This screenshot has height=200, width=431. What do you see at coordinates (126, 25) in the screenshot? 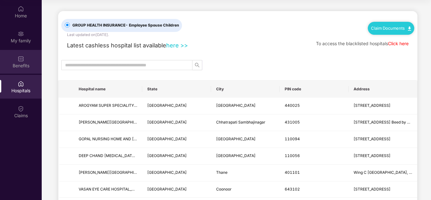
I see `span: GROUP HEALTH INSURANCE` at bounding box center [126, 25].